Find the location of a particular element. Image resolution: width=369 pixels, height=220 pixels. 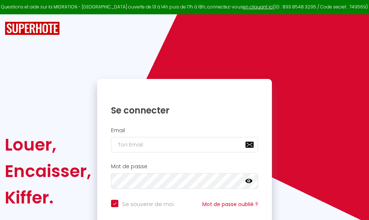

a: en cliquant ici is located at coordinates (258, 7).